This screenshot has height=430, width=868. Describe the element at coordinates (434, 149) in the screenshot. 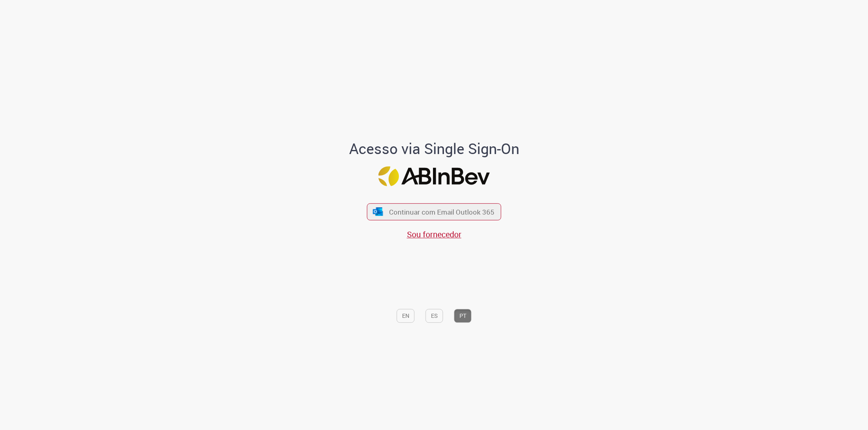

I see `h1: Acesso via Single Sign-On` at that location.